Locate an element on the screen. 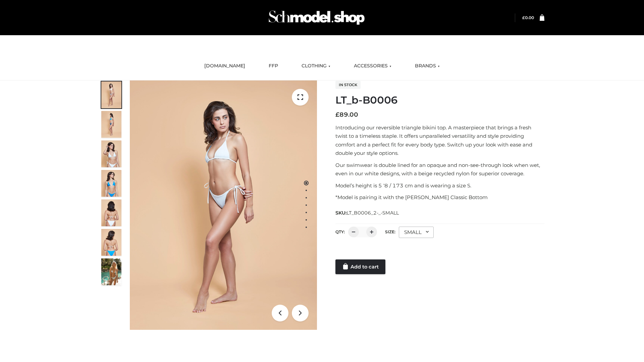  a: £0.00 is located at coordinates (528, 18).